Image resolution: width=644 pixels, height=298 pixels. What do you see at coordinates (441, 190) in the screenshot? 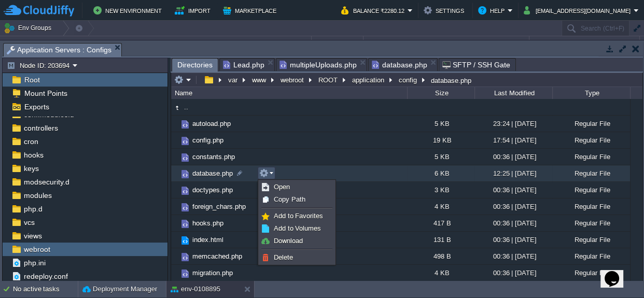
I see `div: 3 KB` at bounding box center [441, 190].